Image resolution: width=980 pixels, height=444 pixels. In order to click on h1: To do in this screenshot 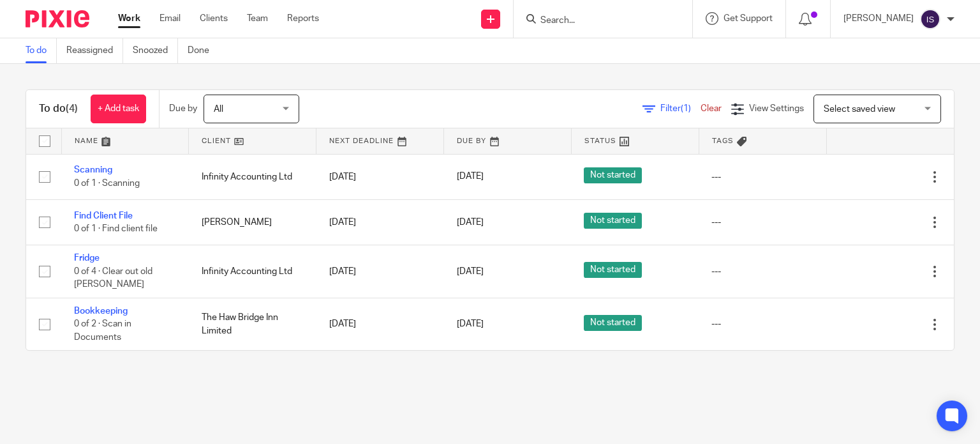, I will do `click(58, 108)`.